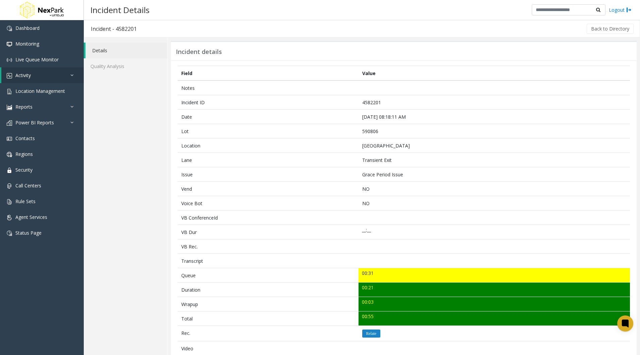 The image size is (640, 355). I want to click on h3: Incident details, so click(199, 52).